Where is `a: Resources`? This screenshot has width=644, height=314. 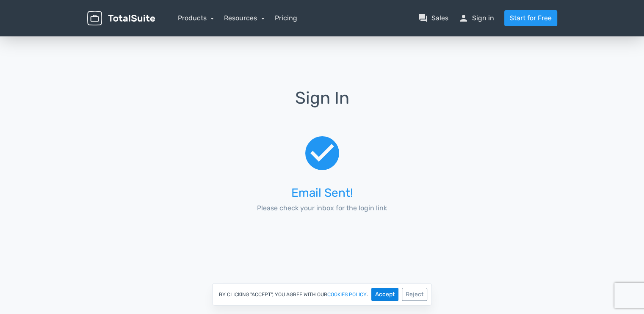 a: Resources is located at coordinates (244, 17).